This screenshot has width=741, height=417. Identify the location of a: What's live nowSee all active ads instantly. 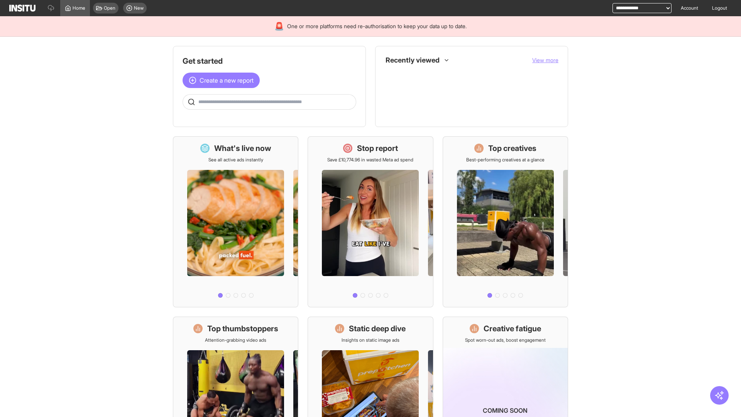
(235, 222).